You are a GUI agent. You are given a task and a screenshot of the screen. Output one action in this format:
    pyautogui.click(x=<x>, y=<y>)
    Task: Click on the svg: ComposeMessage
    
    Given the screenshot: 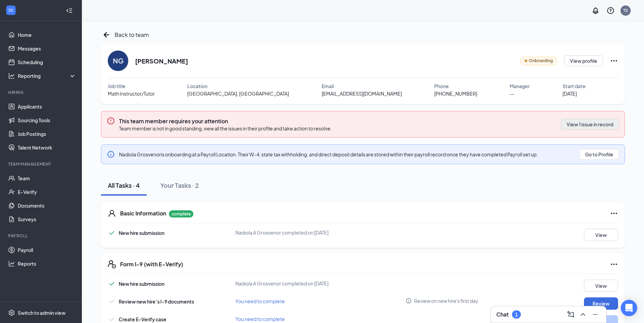 What is the action you would take?
    pyautogui.click(x=571, y=315)
    